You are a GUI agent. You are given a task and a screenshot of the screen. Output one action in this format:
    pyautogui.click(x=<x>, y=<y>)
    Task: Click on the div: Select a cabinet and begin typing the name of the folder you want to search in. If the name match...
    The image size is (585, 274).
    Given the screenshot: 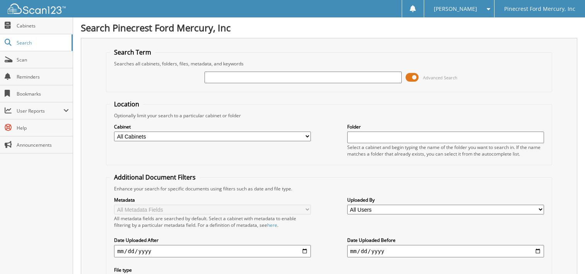 What is the action you would take?
    pyautogui.click(x=446, y=150)
    